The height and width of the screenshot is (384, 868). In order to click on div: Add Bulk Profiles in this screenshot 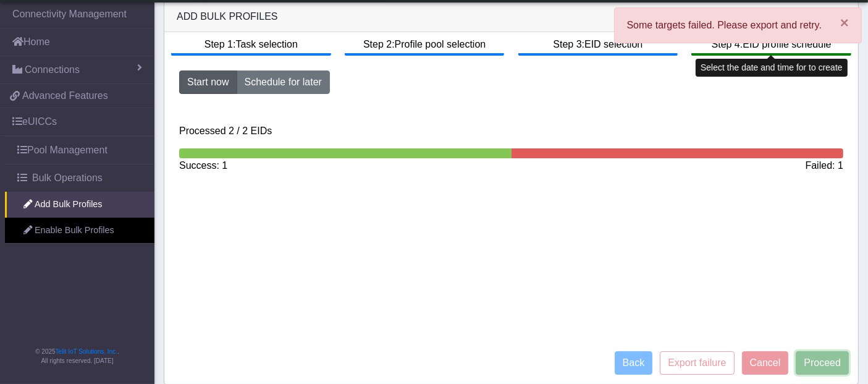, I will do `click(510, 17)`.